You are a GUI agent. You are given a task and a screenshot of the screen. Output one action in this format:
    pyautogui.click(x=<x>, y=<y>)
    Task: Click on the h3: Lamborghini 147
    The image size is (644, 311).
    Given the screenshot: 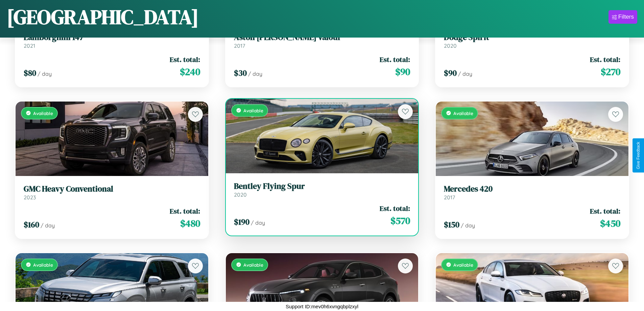 What is the action you would take?
    pyautogui.click(x=112, y=37)
    